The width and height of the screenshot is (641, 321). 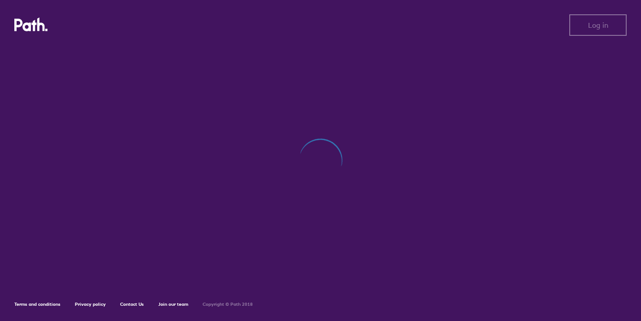 I want to click on a: Join our team, so click(x=173, y=304).